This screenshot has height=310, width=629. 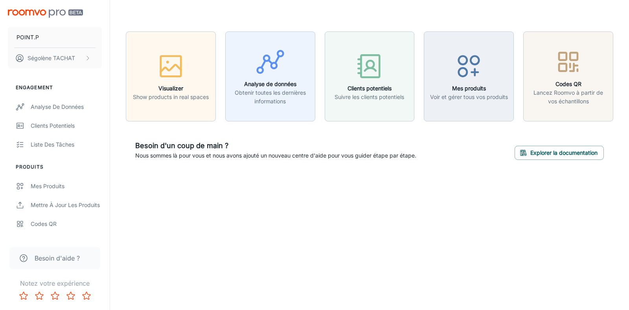 I want to click on div: Liste des tâches, so click(x=66, y=145).